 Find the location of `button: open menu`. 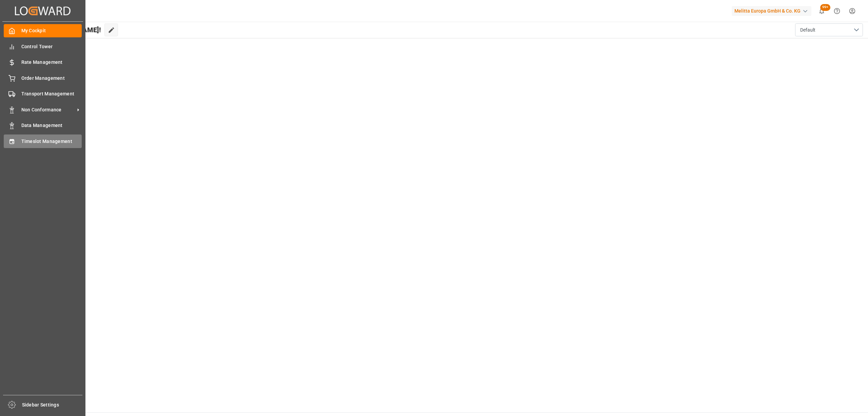

button: open menu is located at coordinates (829, 30).